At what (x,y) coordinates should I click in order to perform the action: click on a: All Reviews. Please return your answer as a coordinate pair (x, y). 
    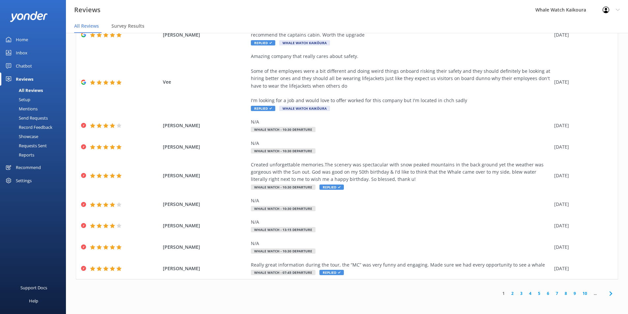
    Looking at the image, I should click on (35, 90).